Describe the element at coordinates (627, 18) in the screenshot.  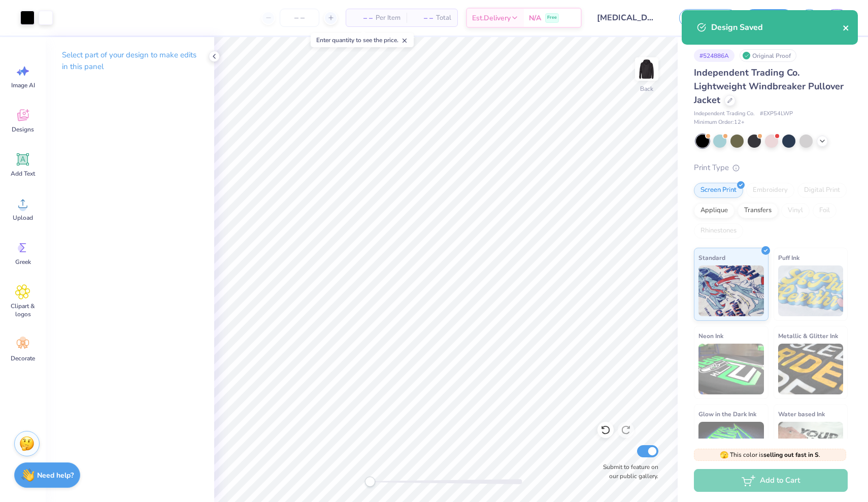
I see `input: Untitled Design` at that location.